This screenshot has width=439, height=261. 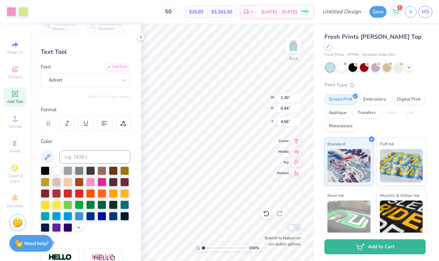 I want to click on span: Bottom, so click(x=283, y=173).